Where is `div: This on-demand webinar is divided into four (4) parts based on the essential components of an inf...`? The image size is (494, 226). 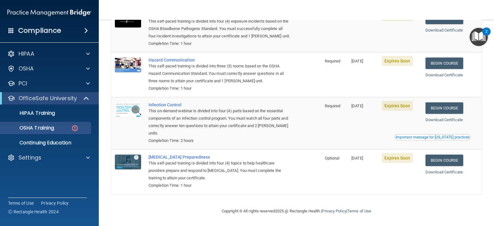
div: This on-demand webinar is divided into four (4) parts based on the essential components of an inf... is located at coordinates (219, 122).